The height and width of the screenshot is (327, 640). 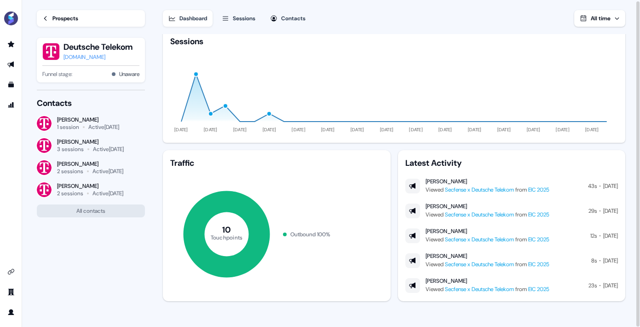 I want to click on button: Unaware, so click(x=129, y=74).